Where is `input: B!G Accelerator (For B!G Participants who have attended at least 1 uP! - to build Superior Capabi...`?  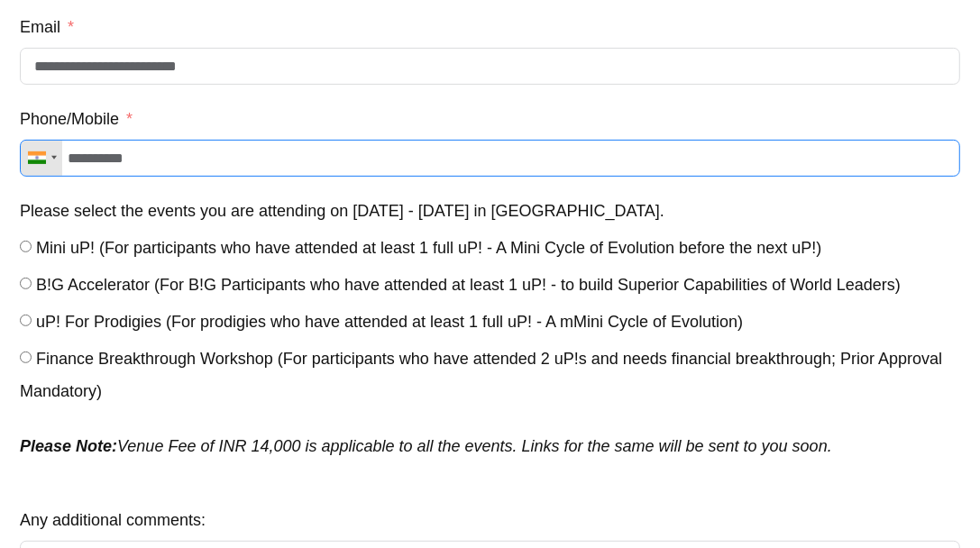 input: B!G Accelerator (For B!G Participants who have attended at least 1 uP! - to build Superior Capabi... is located at coordinates (25, 283).